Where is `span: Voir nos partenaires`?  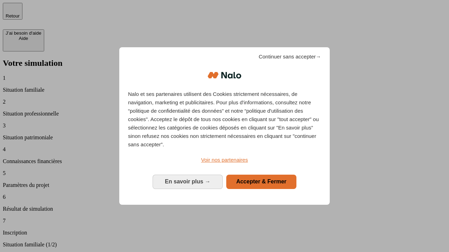
span: Voir nos partenaires is located at coordinates (224, 160).